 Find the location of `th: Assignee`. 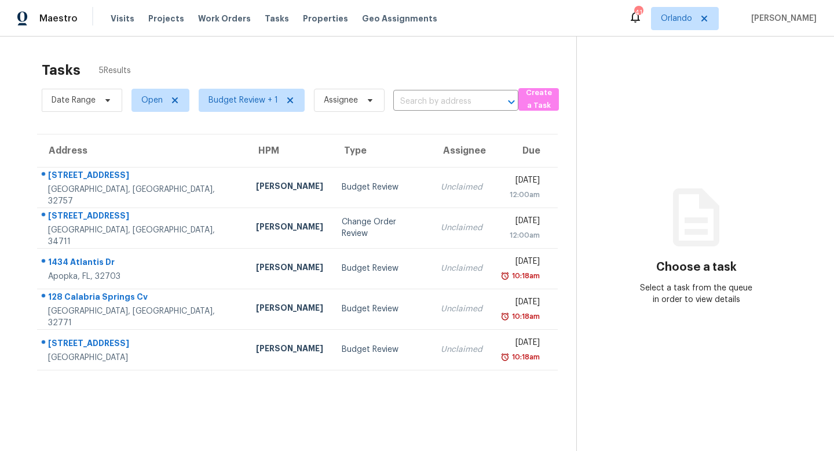

th: Assignee is located at coordinates (462, 151).